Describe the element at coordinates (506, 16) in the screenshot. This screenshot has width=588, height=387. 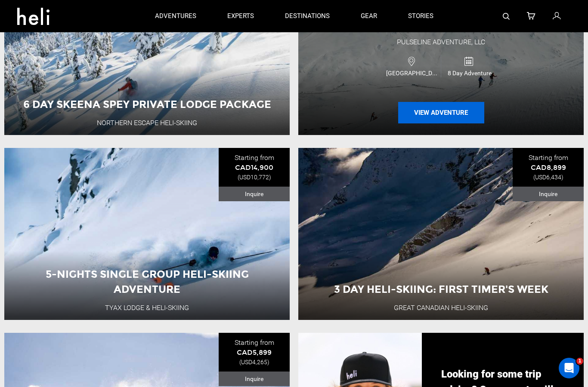
I see `img: search-bar-icon.svg` at that location.